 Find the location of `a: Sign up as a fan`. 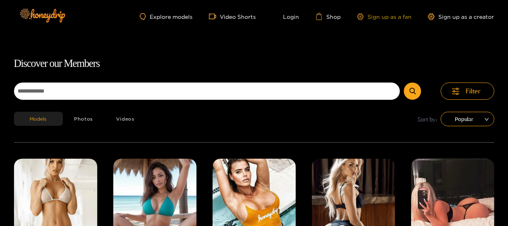

a: Sign up as a fan is located at coordinates (384, 16).